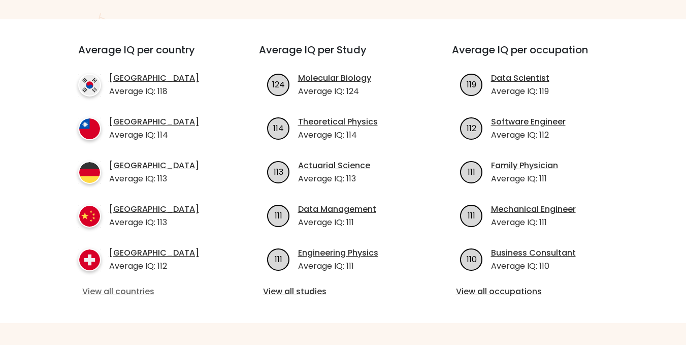  What do you see at coordinates (471, 84) in the screenshot?
I see `text: 119` at bounding box center [471, 84].